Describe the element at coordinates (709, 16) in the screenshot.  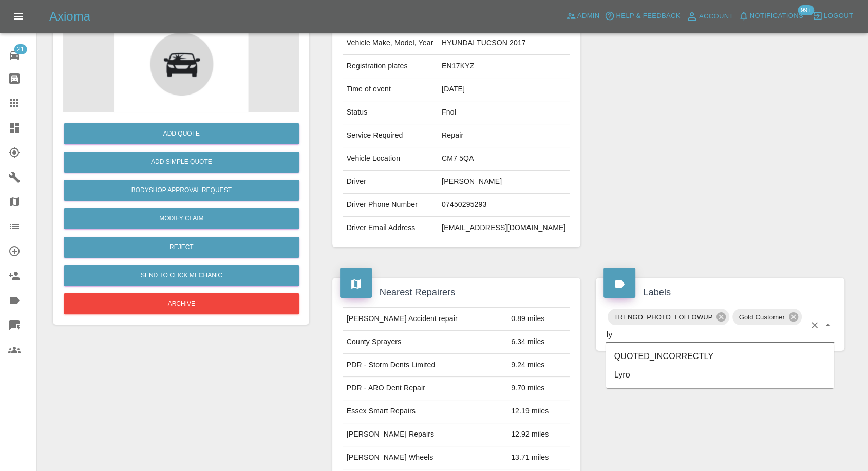
I see `a: Account` at that location.